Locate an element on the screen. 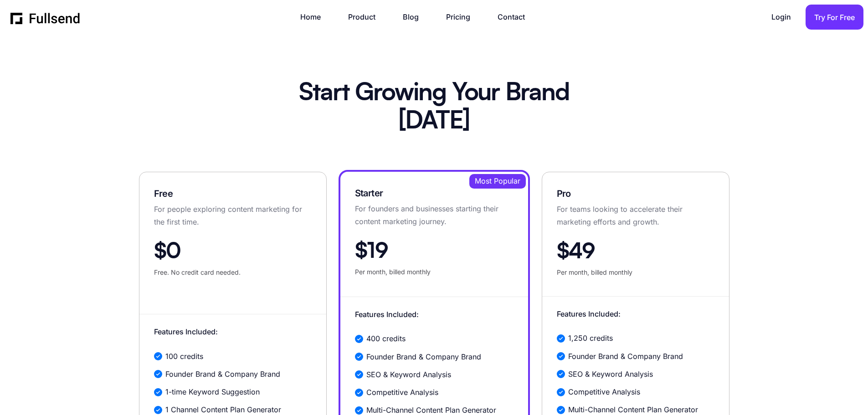 The width and height of the screenshot is (868, 415). a: home is located at coordinates (46, 17).